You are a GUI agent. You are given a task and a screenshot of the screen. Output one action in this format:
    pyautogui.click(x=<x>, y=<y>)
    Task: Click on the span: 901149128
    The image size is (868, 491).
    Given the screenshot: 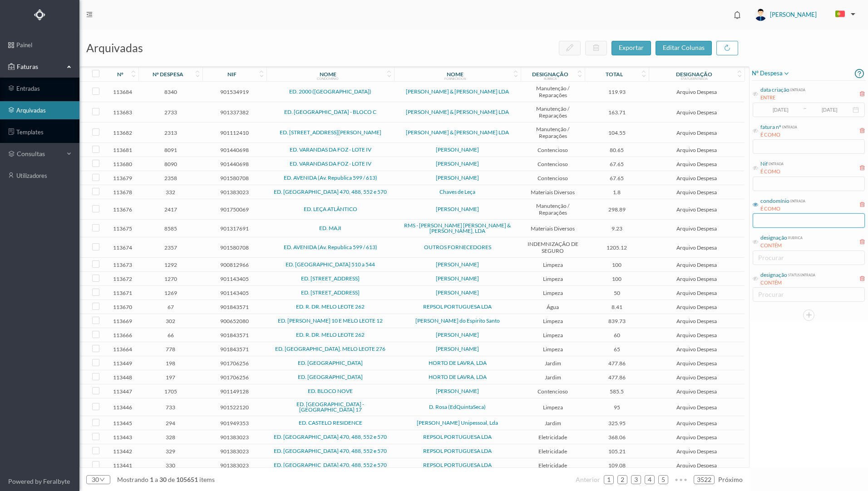 What is the action you would take?
    pyautogui.click(x=234, y=392)
    